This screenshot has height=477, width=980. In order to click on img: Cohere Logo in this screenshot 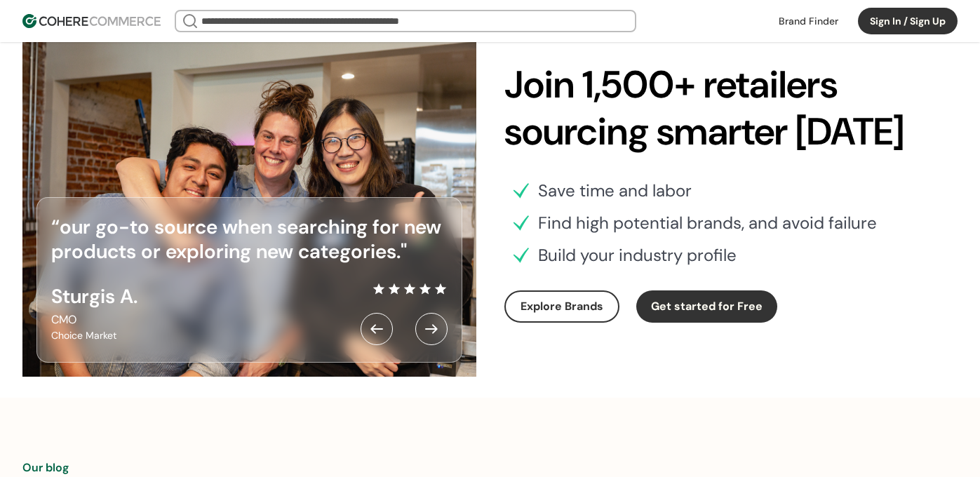, I will do `click(91, 21)`.